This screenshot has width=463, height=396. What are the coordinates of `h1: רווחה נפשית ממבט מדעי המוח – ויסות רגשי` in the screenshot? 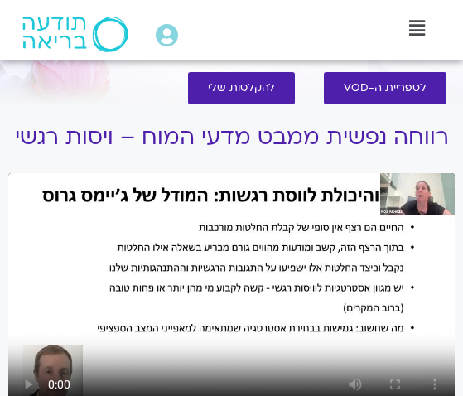 It's located at (231, 137).